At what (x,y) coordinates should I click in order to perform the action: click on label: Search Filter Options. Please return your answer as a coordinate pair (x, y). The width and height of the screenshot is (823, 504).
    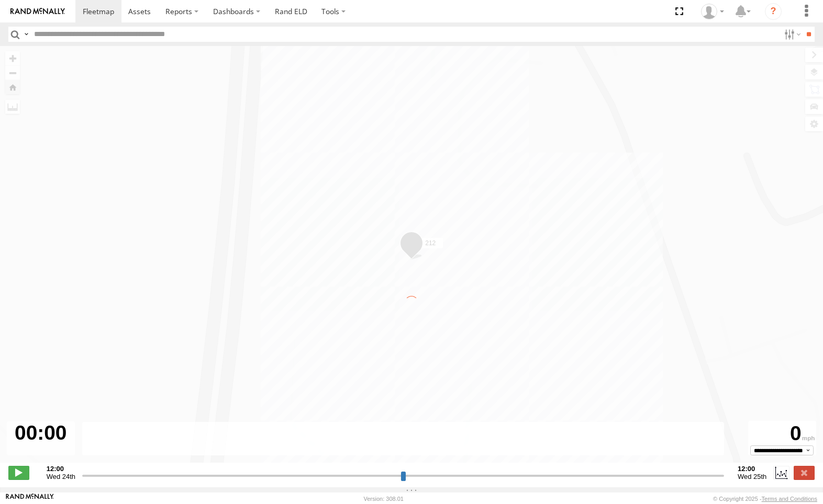
    Looking at the image, I should click on (791, 34).